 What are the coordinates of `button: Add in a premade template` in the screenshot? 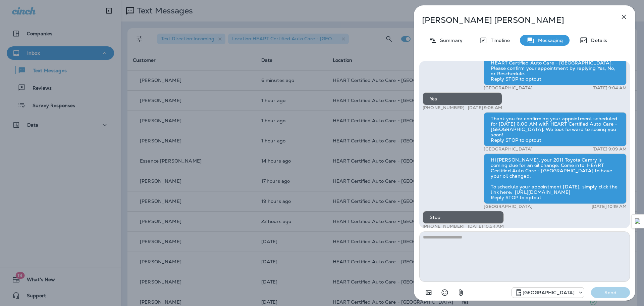 It's located at (428, 292).